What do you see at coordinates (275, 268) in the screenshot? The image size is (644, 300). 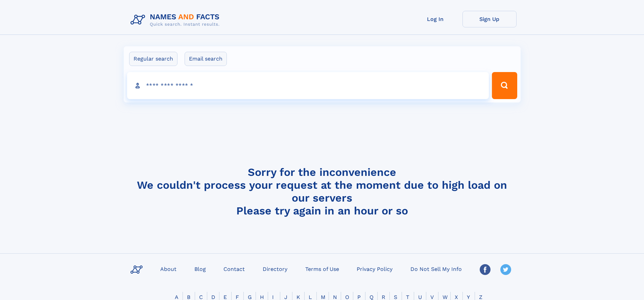 I see `a: Directory` at bounding box center [275, 268].